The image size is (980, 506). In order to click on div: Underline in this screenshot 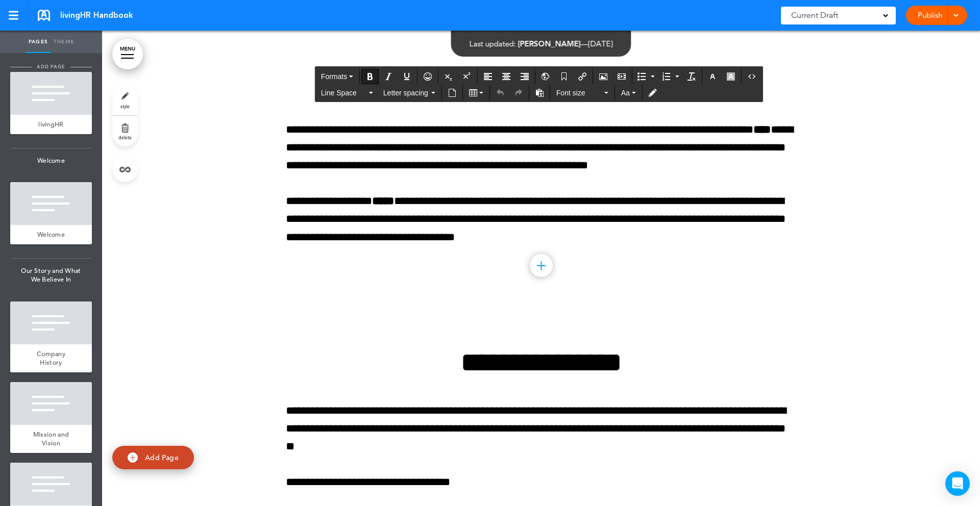, I will do `click(406, 77)`.